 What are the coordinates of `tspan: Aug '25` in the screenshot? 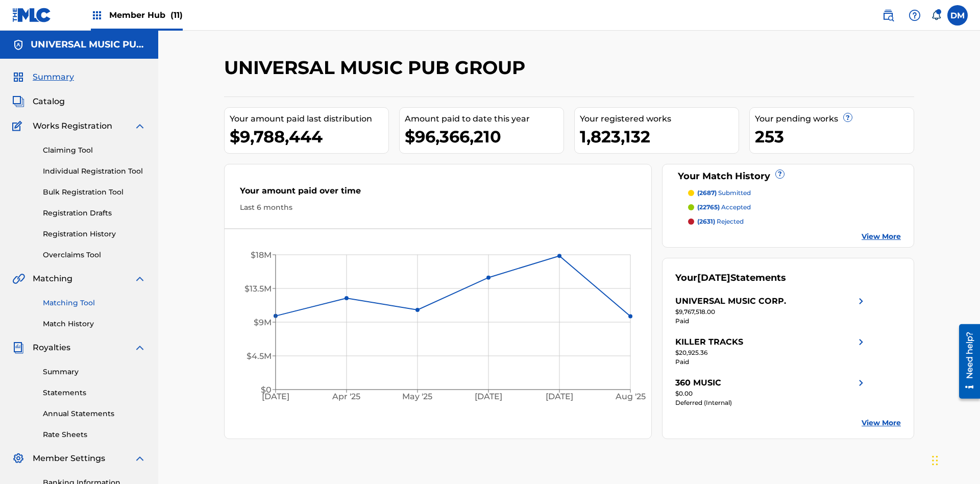 It's located at (631, 397).